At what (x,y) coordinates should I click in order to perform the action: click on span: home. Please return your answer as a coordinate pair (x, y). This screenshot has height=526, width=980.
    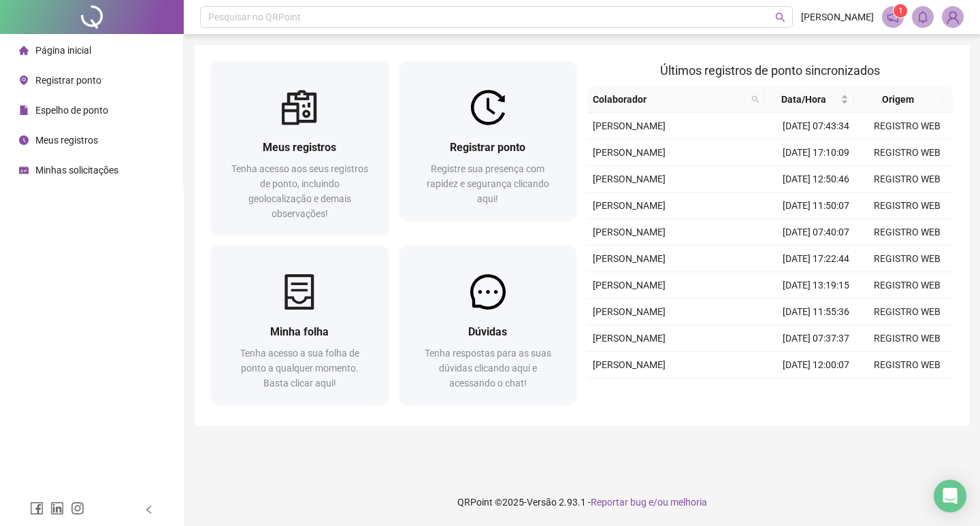
    Looking at the image, I should click on (24, 50).